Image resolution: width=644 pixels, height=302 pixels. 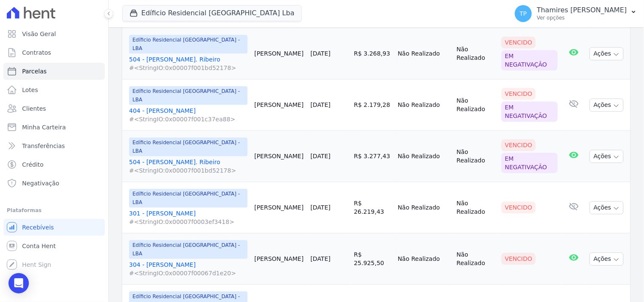 I want to click on a: Conta Hent, so click(x=54, y=246).